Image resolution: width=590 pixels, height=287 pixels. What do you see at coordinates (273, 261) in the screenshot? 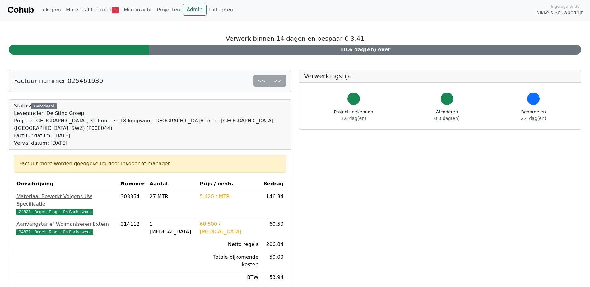
I see `td: 50.00` at bounding box center [273, 261].